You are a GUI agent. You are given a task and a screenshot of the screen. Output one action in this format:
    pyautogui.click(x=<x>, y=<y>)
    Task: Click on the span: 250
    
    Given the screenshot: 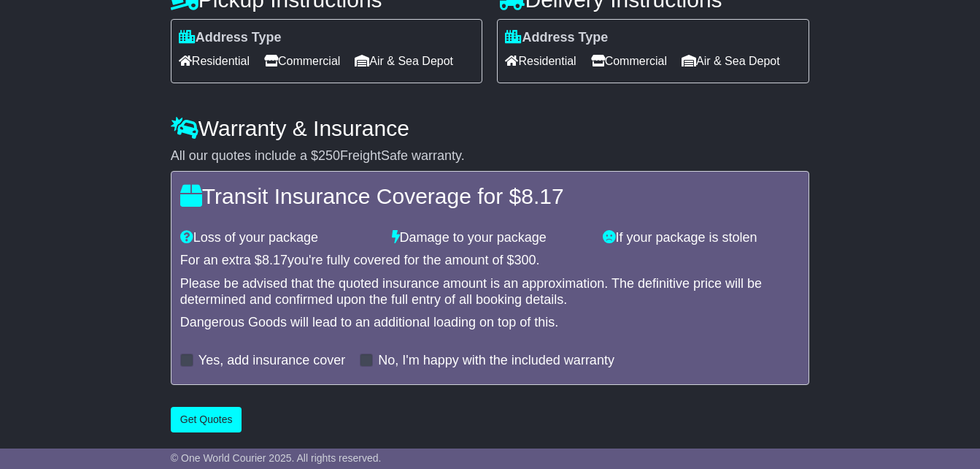 What is the action you would take?
    pyautogui.click(x=329, y=155)
    